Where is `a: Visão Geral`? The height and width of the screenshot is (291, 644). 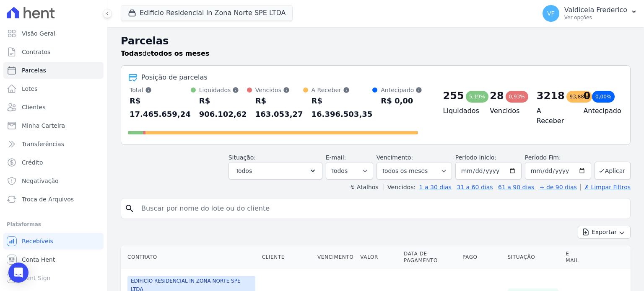 a: Visão Geral is located at coordinates (53, 33).